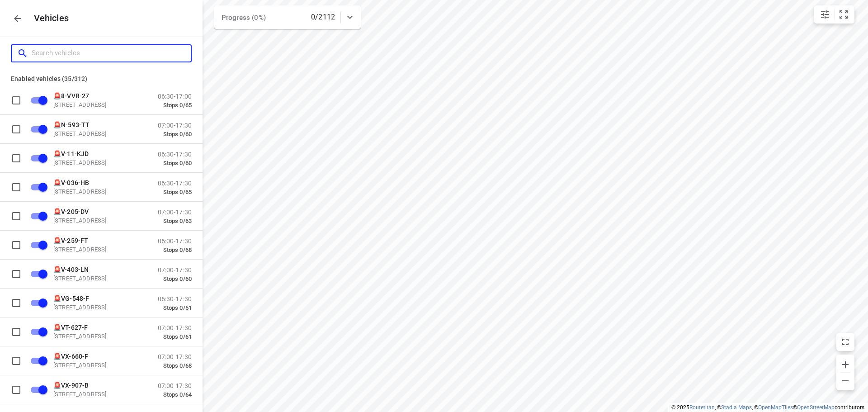  What do you see at coordinates (48, 18) in the screenshot?
I see `p: Vehicles` at bounding box center [48, 18].